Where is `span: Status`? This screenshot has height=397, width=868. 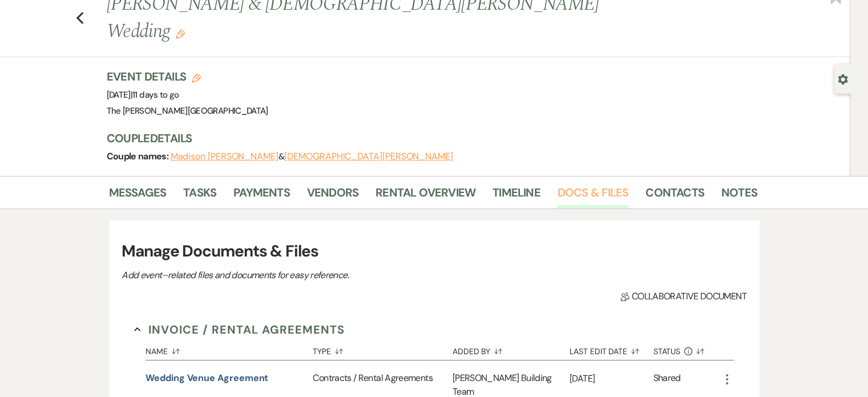
span: Status is located at coordinates (667, 351).